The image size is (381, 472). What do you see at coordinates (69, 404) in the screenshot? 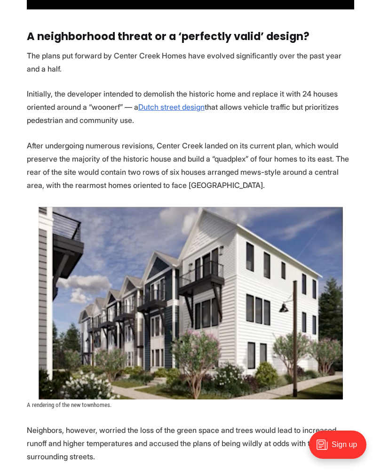
I see `span: A rendering of the new townhomes.` at bounding box center [69, 404].